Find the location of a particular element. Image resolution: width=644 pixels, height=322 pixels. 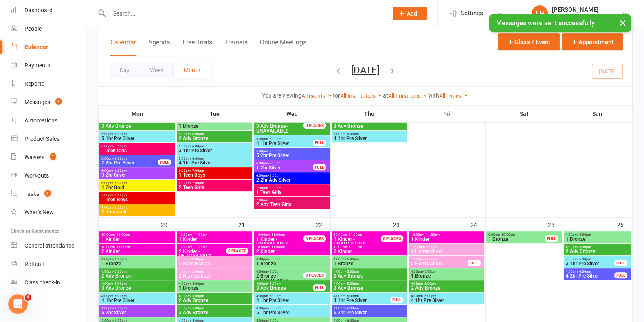

span: 1 Kinder - is located at coordinates (267, 239).